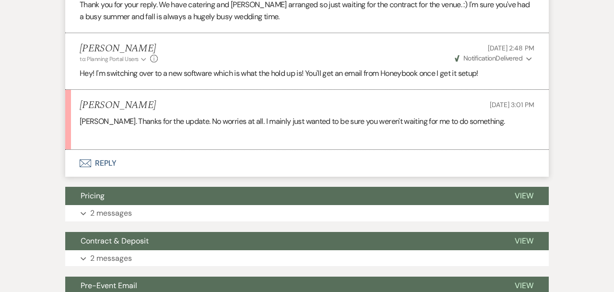 This screenshot has width=614, height=292. Describe the element at coordinates (479, 58) in the screenshot. I see `span: Notification` at that location.